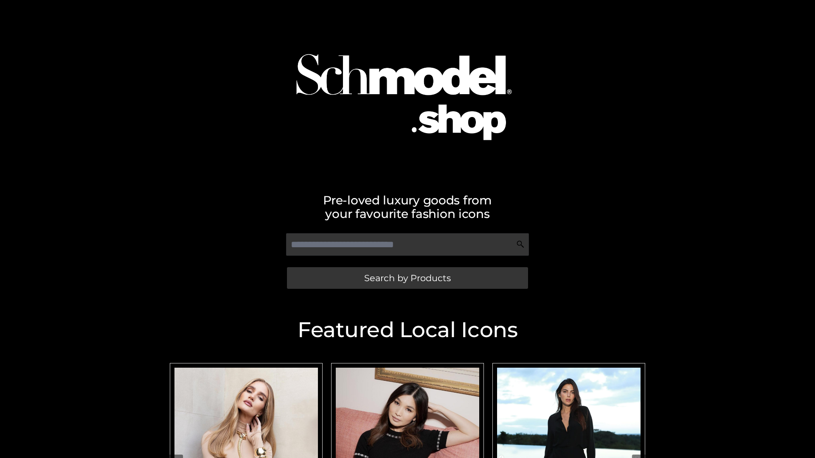 This screenshot has height=458, width=815. Describe the element at coordinates (407, 207) in the screenshot. I see `h2: Pre-loved luxury goods from your favourite fashion icons` at that location.